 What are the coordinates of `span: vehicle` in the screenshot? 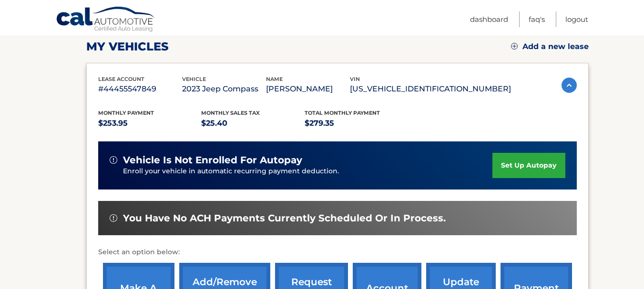 It's located at (194, 79).